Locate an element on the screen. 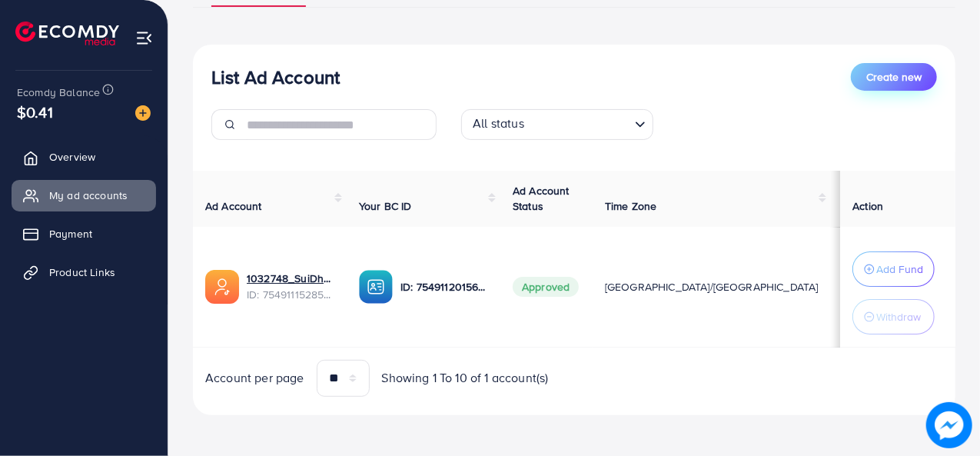  span: My ad accounts is located at coordinates (89, 195).